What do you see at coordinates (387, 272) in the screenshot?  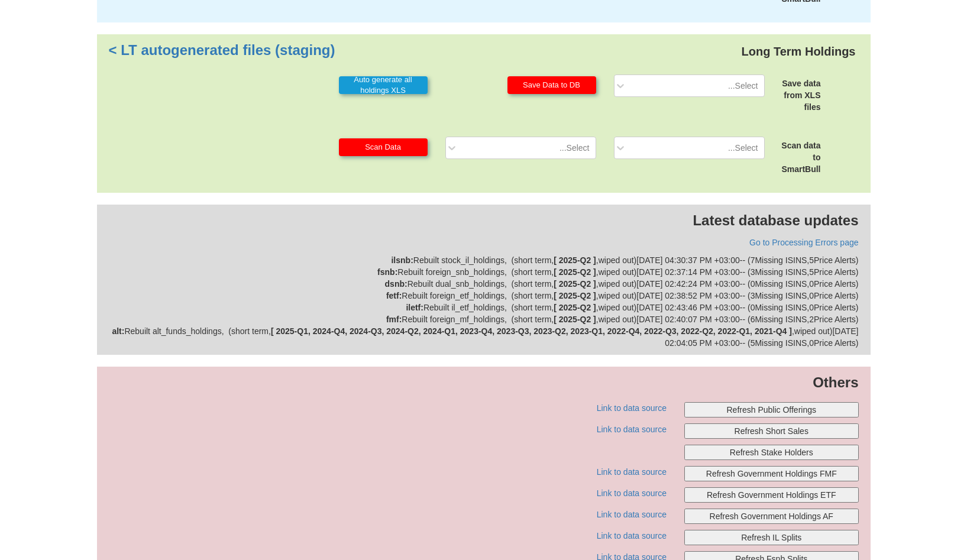 I see `strong: fsnb :` at bounding box center [387, 272].